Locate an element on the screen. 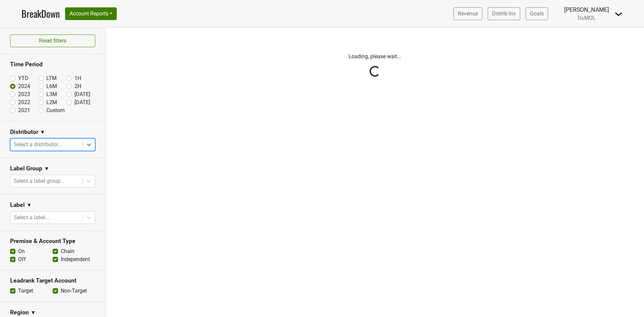 This screenshot has width=644, height=317. img: Dropdown Menu is located at coordinates (618, 14).